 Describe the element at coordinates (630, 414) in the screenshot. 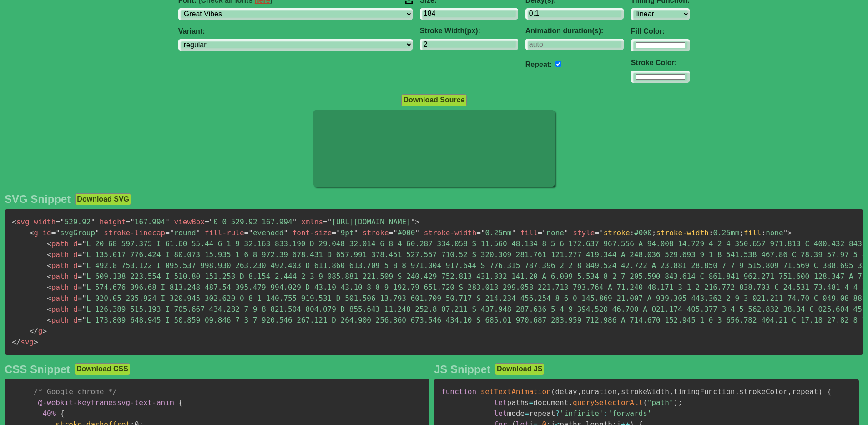

I see `span: 'forwards'` at that location.